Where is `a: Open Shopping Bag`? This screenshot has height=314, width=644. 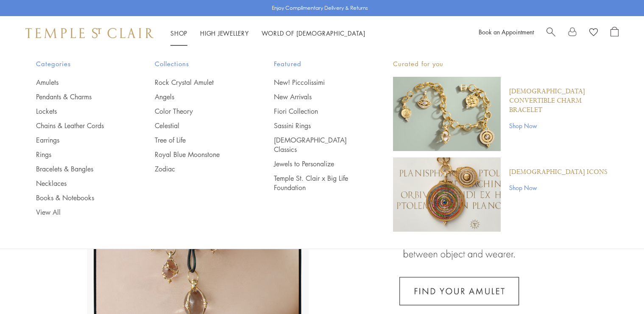 a: Open Shopping Bag is located at coordinates (615, 33).